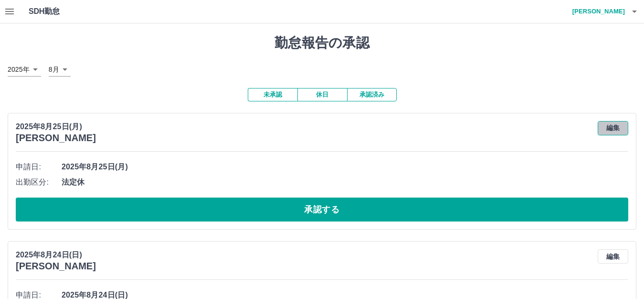 The image size is (644, 299). I want to click on span: 申請日:, so click(39, 167).